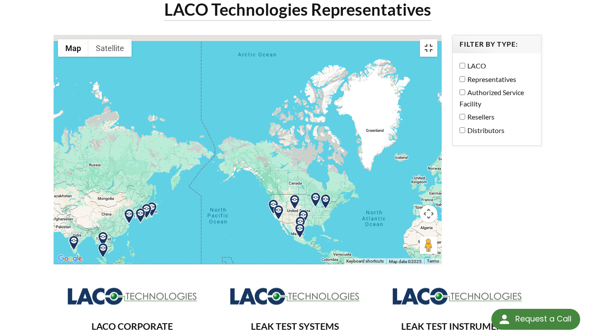 The width and height of the screenshot is (595, 335). I want to click on button: Drag Pegman onto the map to open Street View, so click(429, 245).